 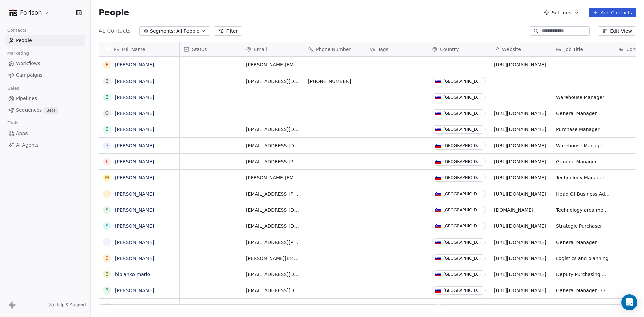 I want to click on a: Campaigns, so click(x=45, y=75).